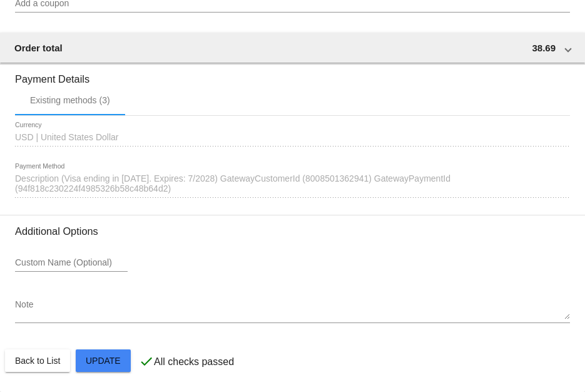 The height and width of the screenshot is (392, 585). Describe the element at coordinates (104, 361) in the screenshot. I see `button: Update` at that location.